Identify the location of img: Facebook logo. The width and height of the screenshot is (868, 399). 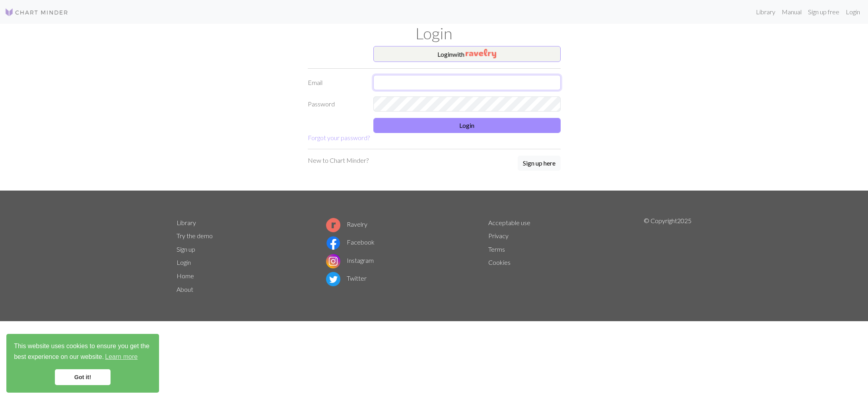
(333, 243).